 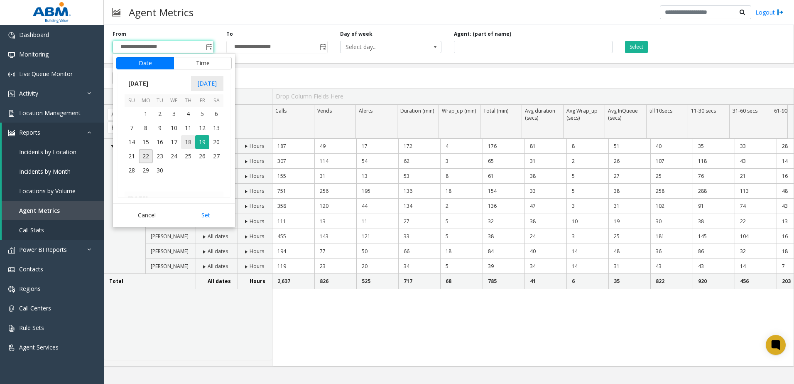 I want to click on td: 48, so click(x=629, y=251).